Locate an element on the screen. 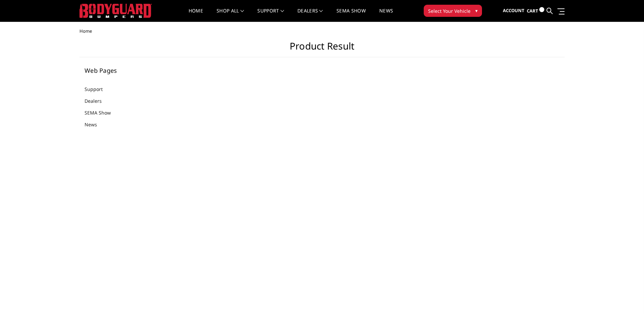 This screenshot has width=644, height=314. h1: Product Result is located at coordinates (322, 49).